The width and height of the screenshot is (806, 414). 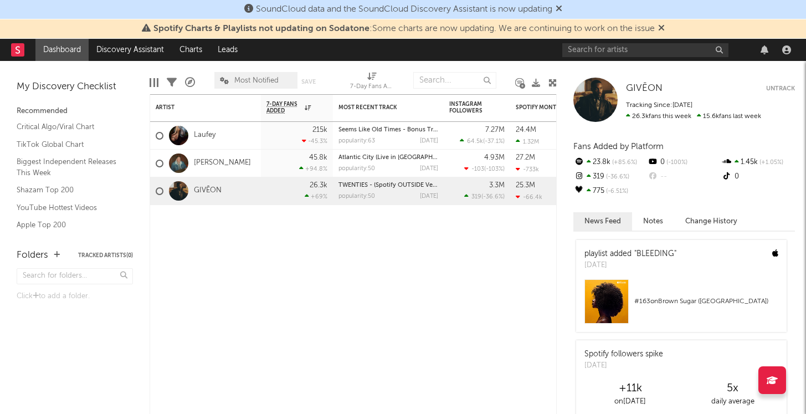 I want to click on div: -733k, so click(x=527, y=169).